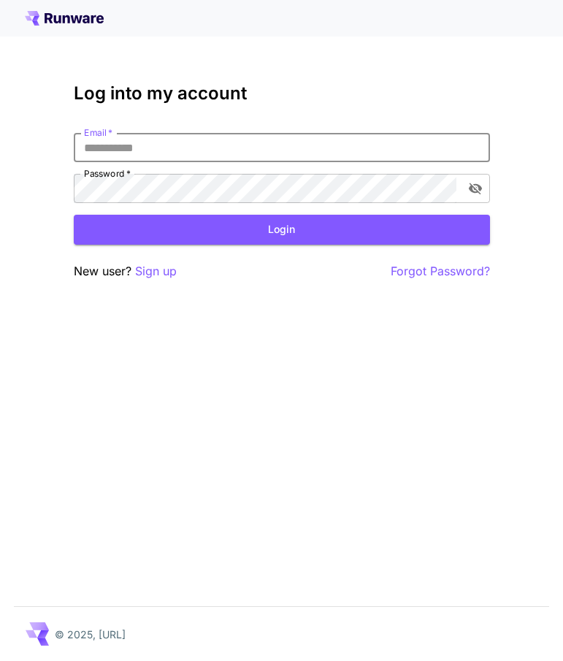  What do you see at coordinates (156, 271) in the screenshot?
I see `button: Sign up` at bounding box center [156, 271].